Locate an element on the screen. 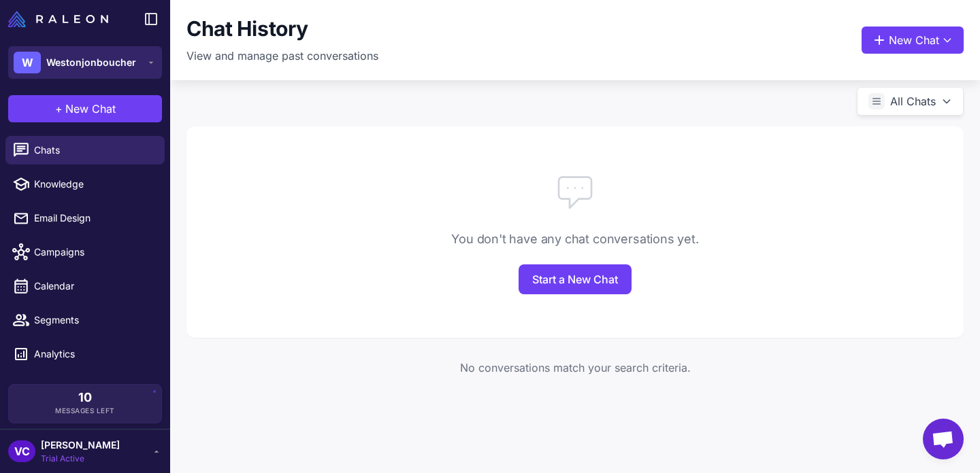 Image resolution: width=980 pixels, height=473 pixels. a: Calendar is located at coordinates (85, 286).